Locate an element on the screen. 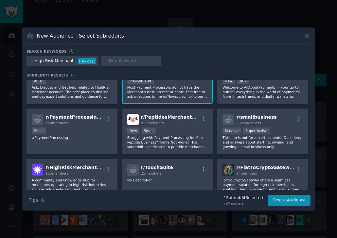 This screenshot has width=337, height=238. p: #PaymentProcessing is located at coordinates (72, 138).